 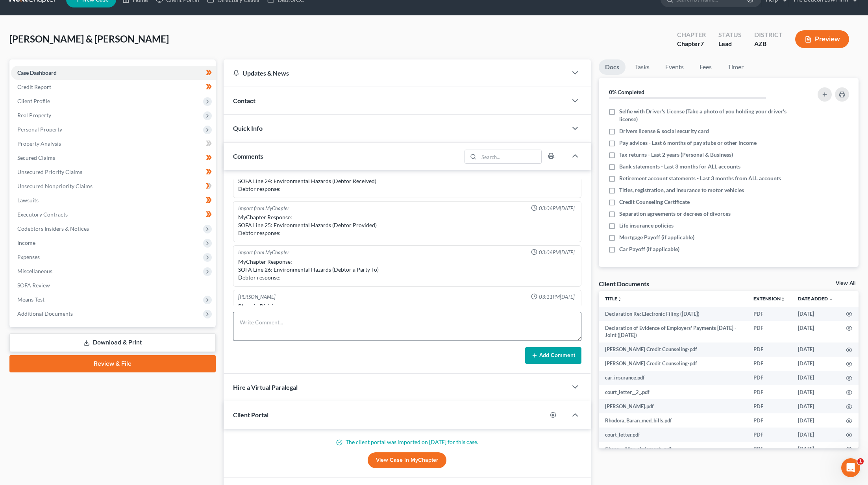 What do you see at coordinates (395, 73) in the screenshot?
I see `div: Updates & News` at bounding box center [395, 73].